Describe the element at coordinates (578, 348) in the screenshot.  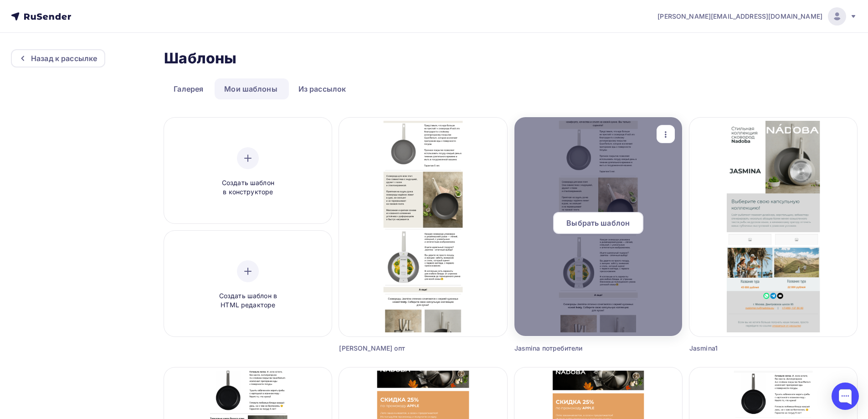
I see `div: Jasmina потребители` at that location.